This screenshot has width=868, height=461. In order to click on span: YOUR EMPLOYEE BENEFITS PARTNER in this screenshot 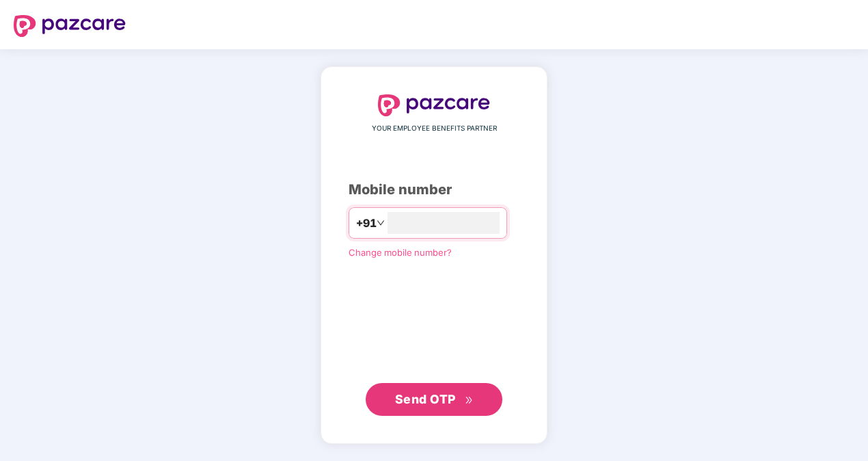, I will do `click(434, 129)`.